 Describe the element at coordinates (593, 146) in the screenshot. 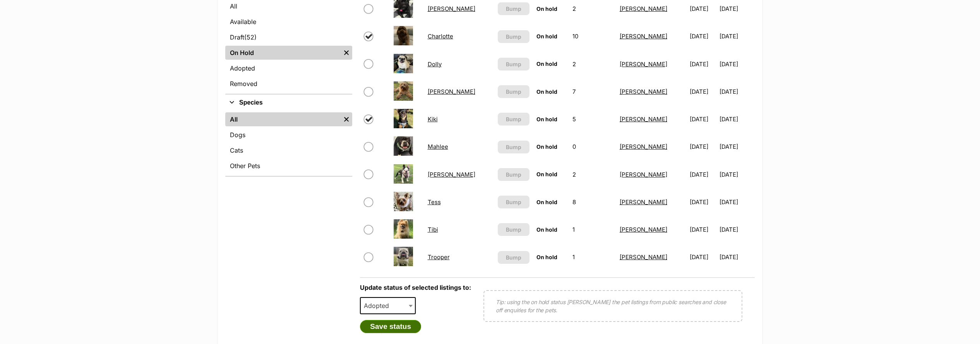

I see `td: 0` at that location.